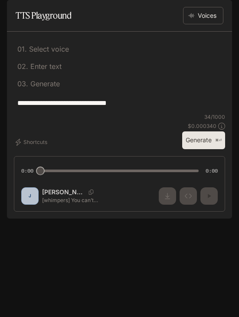 This screenshot has width=239, height=317. What do you see at coordinates (14, 12) in the screenshot?
I see `button: open drawer` at bounding box center [14, 12].